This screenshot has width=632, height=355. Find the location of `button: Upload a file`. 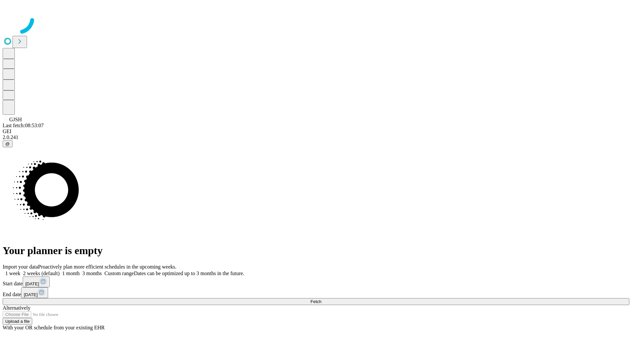

button: Upload a file is located at coordinates (17, 321).